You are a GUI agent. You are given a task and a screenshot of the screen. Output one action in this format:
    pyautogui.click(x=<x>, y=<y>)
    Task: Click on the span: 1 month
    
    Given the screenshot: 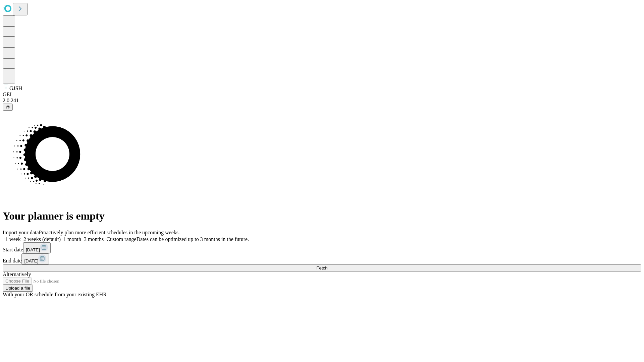 What is the action you would take?
    pyautogui.click(x=72, y=239)
    